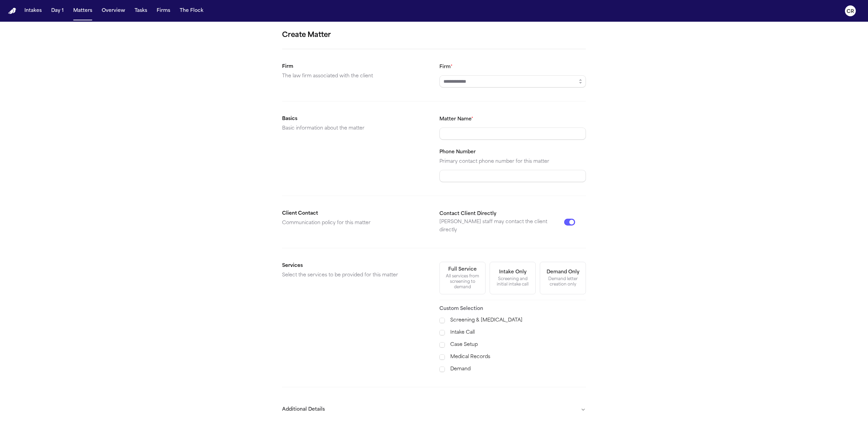 This screenshot has width=868, height=431. I want to click on label: Intake Call, so click(518, 332).